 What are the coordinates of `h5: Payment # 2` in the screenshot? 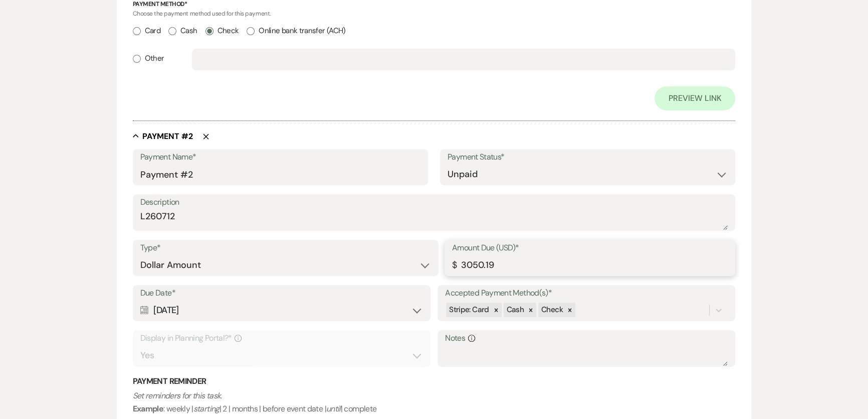 It's located at (168, 136).